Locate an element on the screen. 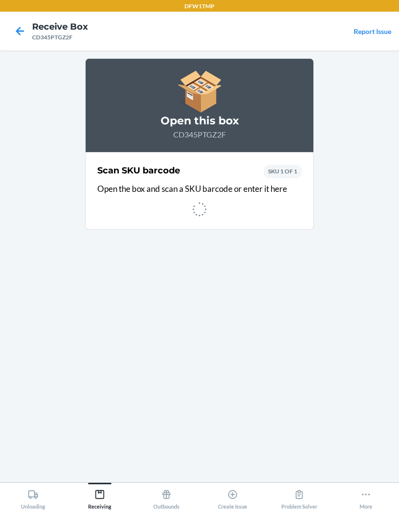  div: Create Issue is located at coordinates (232, 498).